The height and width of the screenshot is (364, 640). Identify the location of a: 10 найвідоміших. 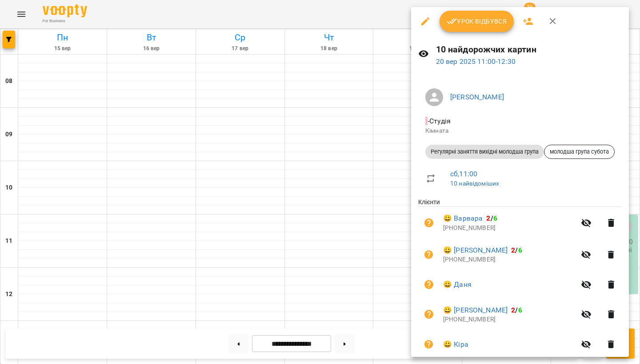
(474, 183).